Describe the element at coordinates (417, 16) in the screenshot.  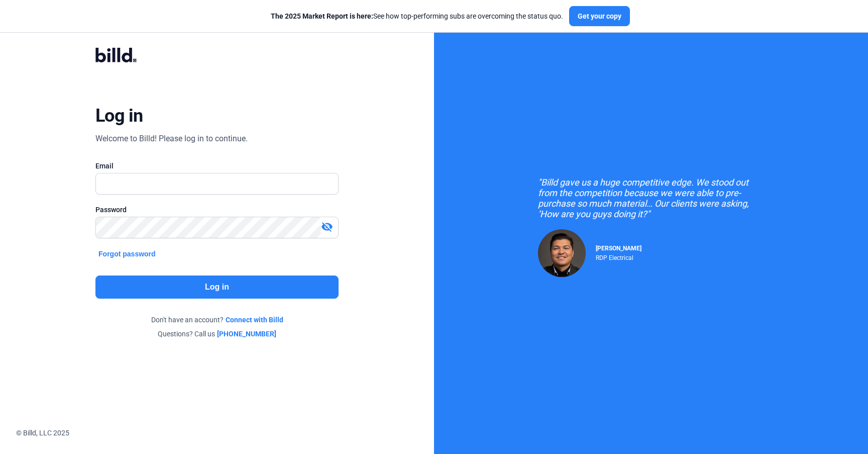
I see `div: See how top-performing subs are overcoming the status quo.` at that location.